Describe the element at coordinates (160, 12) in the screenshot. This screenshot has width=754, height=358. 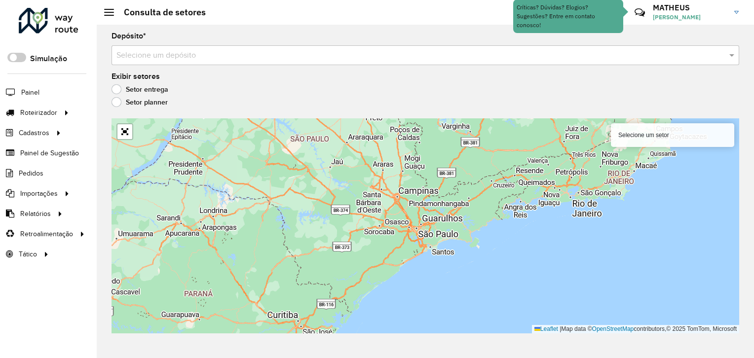
I see `h2: Consulta de setores` at that location.